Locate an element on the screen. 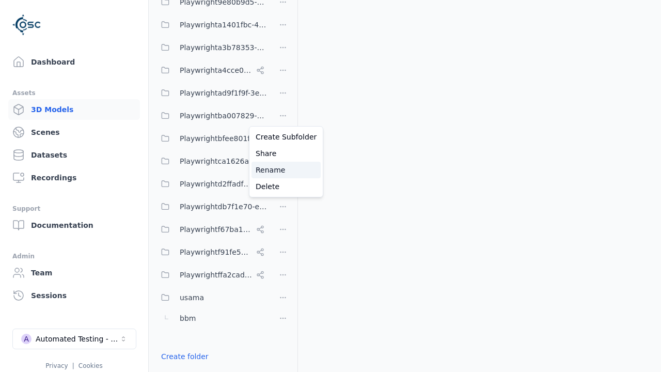  a: Rename is located at coordinates (286, 170).